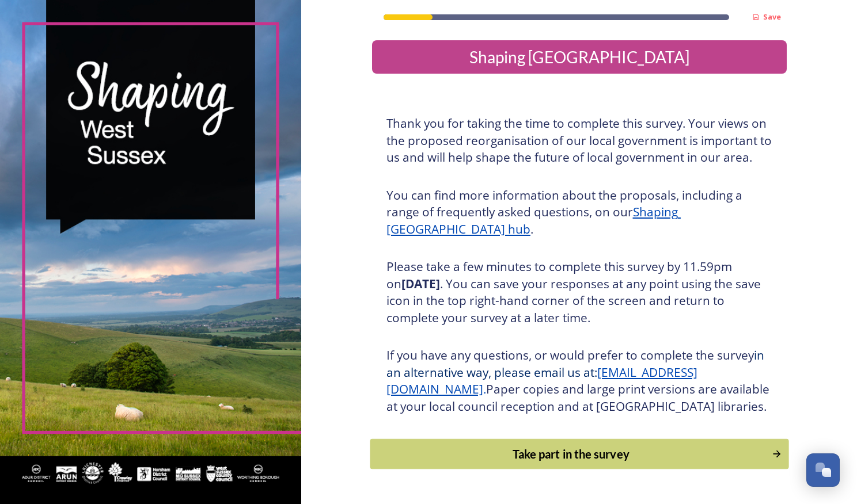 The image size is (857, 504). Describe the element at coordinates (580, 381) in the screenshot. I see `h3: If you have any questions, or would prefer to complete the survey Paper copies and large print ve...` at that location.